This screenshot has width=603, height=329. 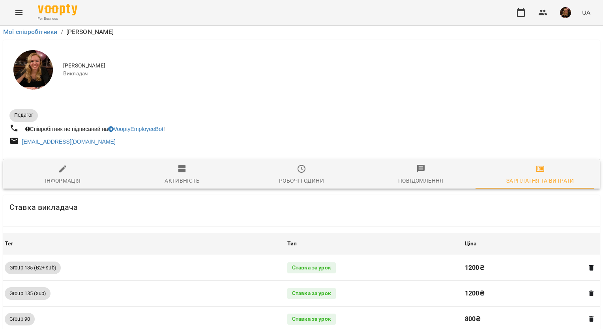 I want to click on nav: breadcrumb, so click(x=301, y=32).